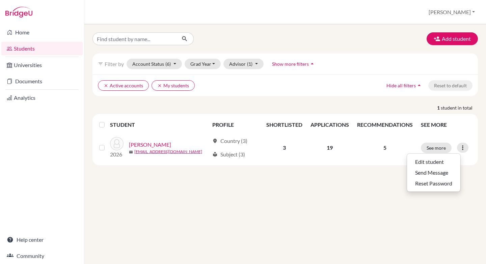 This screenshot has width=486, height=264. I want to click on span: Show more filters, so click(290, 64).